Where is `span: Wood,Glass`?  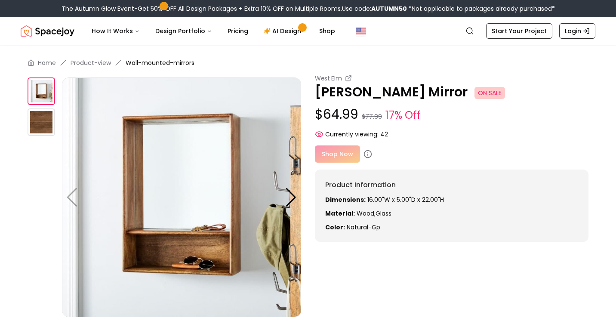
span: Wood,Glass is located at coordinates (374, 213).